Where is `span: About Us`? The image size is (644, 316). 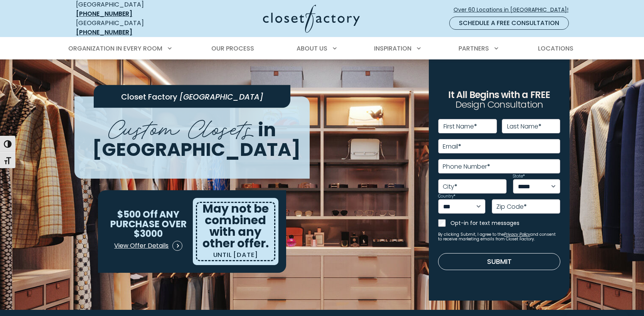 span: About Us is located at coordinates (312, 48).